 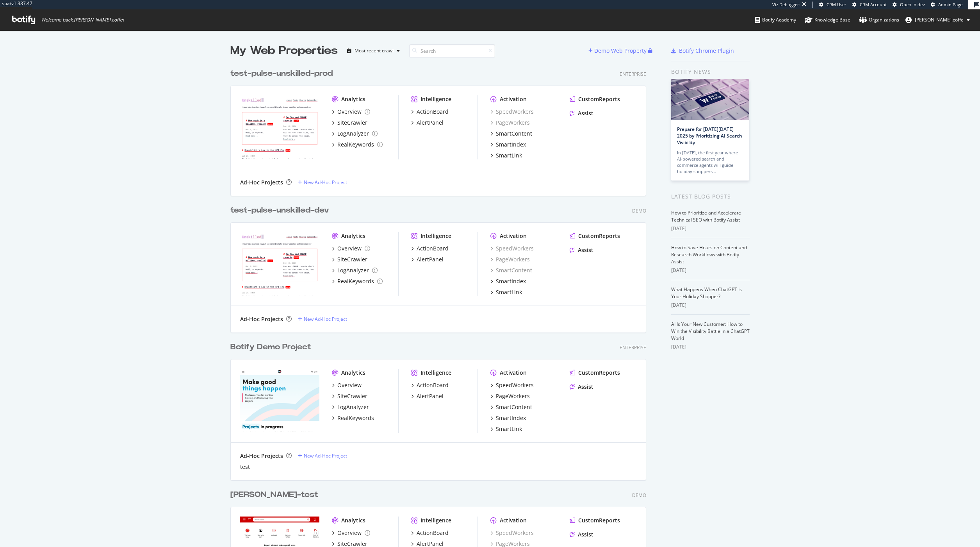 What do you see at coordinates (430, 260) in the screenshot?
I see `div: AlertPanel` at bounding box center [430, 260].